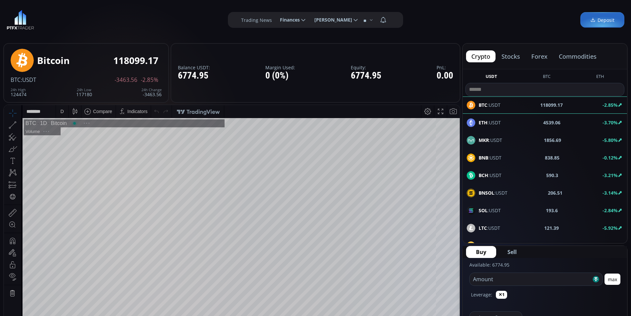  What do you see at coordinates (287, 20) in the screenshot?
I see `span: Finances` at bounding box center [287, 20].